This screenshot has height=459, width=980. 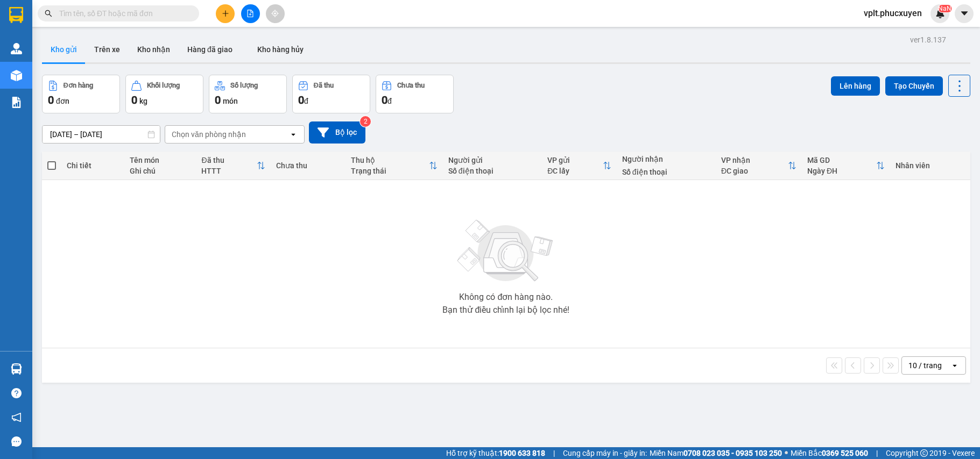 What do you see at coordinates (160, 171) in the screenshot?
I see `div: Ghi chú` at bounding box center [160, 171].